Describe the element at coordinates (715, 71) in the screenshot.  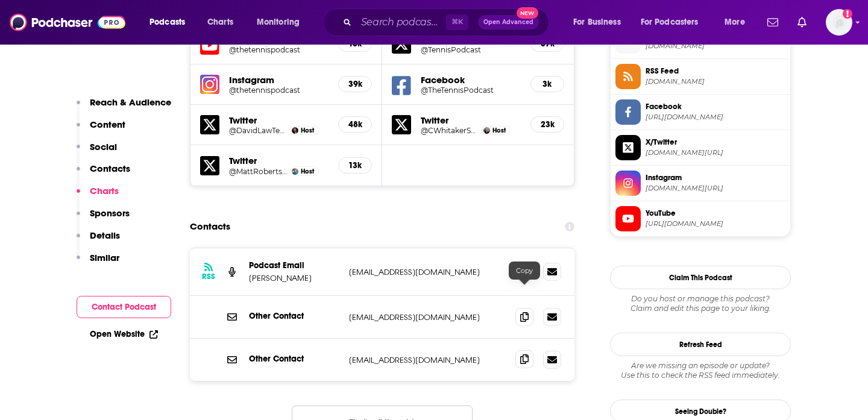
I see `span: RSS Feed` at that location.